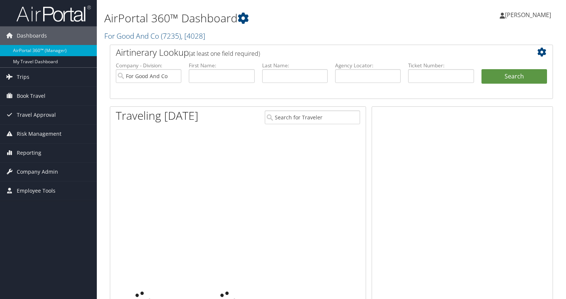 The height and width of the screenshot is (299, 566). Describe the element at coordinates (36, 191) in the screenshot. I see `span: Employee Tools` at that location.